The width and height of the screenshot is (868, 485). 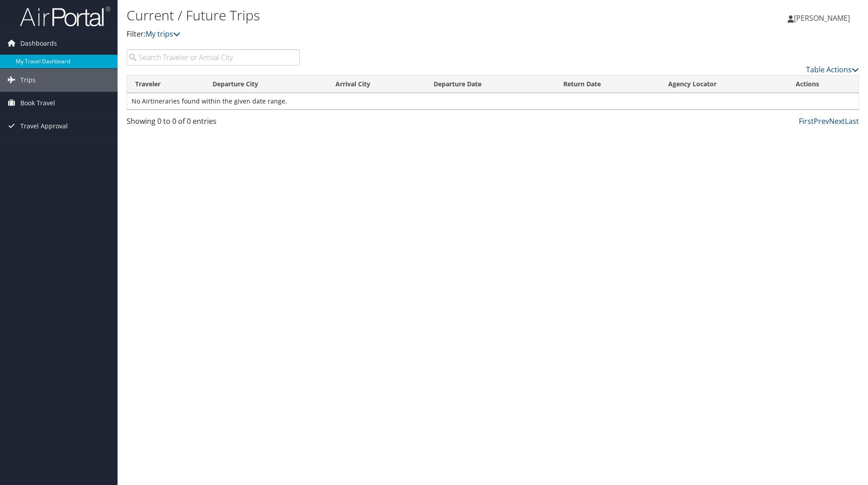 What do you see at coordinates (371, 35) in the screenshot?
I see `p: Filter:` at bounding box center [371, 35].